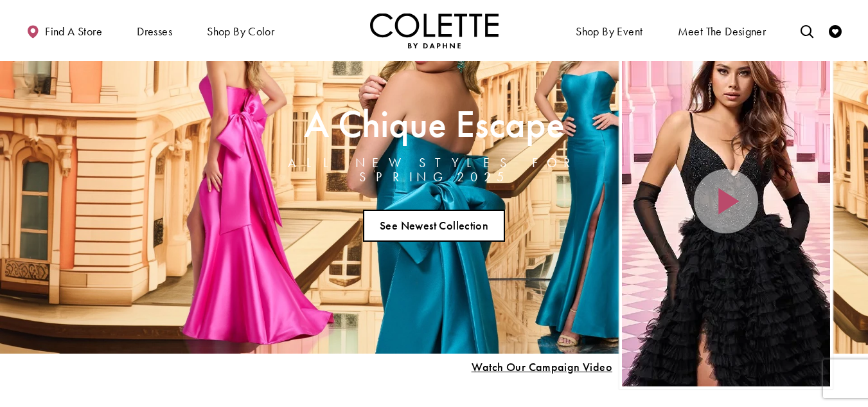 This screenshot has height=407, width=868. What do you see at coordinates (835, 30) in the screenshot?
I see `a: Check Wishlist` at bounding box center [835, 30].